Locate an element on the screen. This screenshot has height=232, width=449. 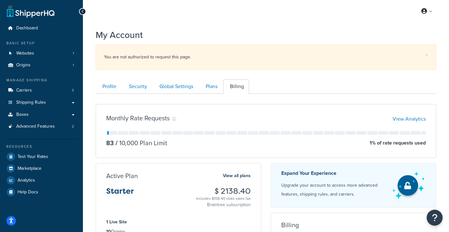
li: Marketplace is located at coordinates (41, 168).